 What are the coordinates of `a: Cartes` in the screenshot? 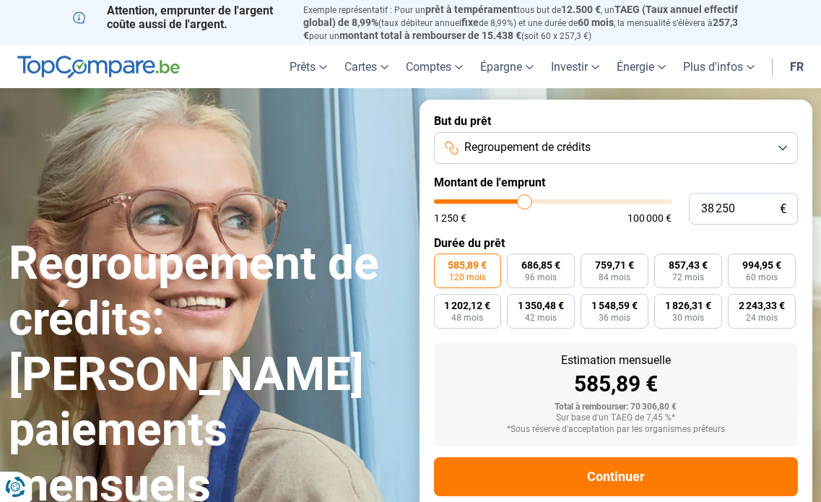 It's located at (366, 66).